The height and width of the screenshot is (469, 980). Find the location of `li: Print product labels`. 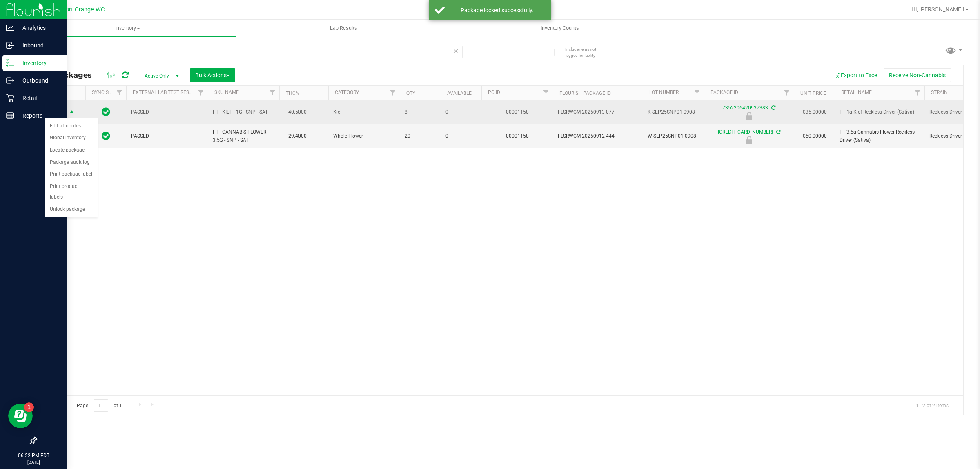

li: Print product labels is located at coordinates (71, 192).